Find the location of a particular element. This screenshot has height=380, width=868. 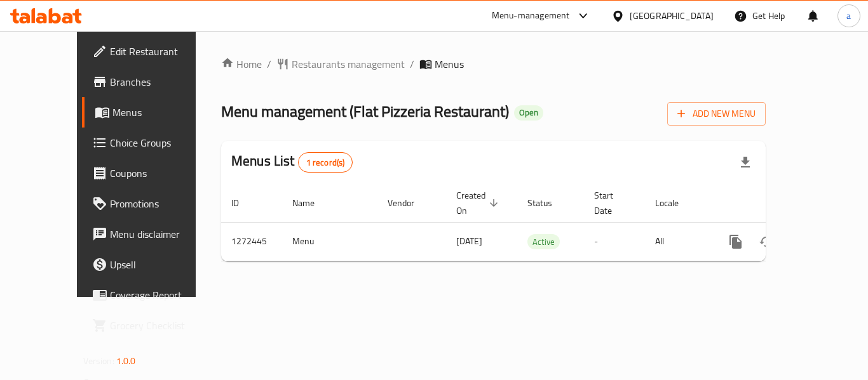

span: Version: is located at coordinates (98, 362).